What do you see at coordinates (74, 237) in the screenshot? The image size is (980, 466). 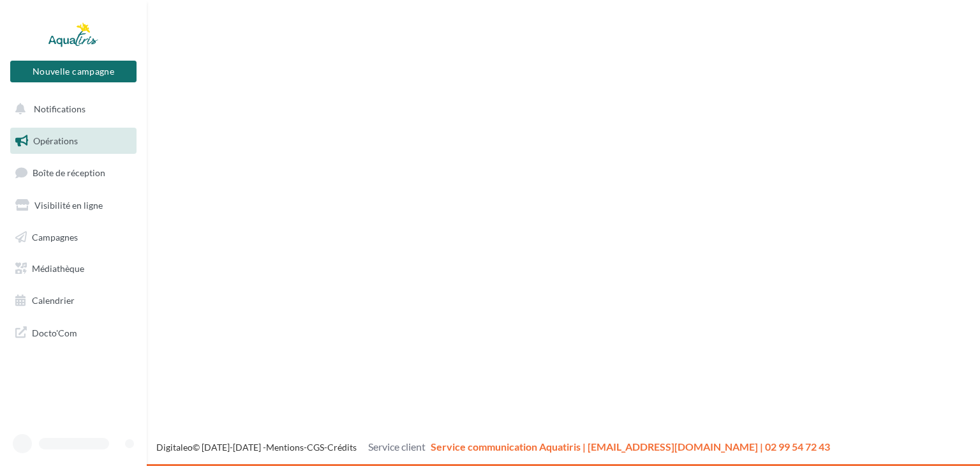 I see `a: Campagnes` at bounding box center [74, 237].